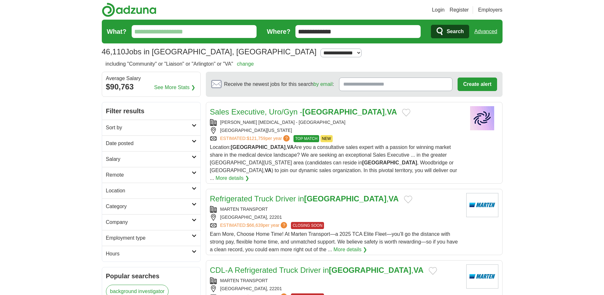 Image resolution: width=604 pixels, height=295 pixels. Describe the element at coordinates (255, 225) in the screenshot. I see `span: $66,639` at that location.